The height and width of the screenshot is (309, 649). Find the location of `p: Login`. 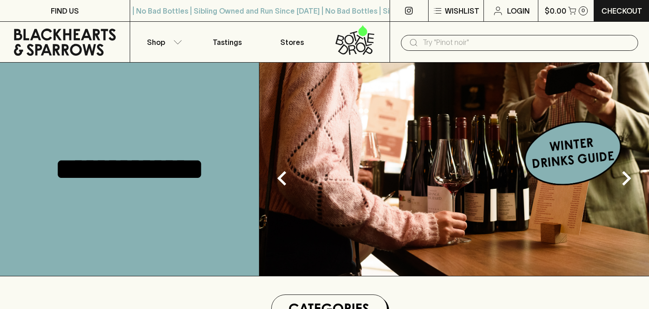

p: Login is located at coordinates (518, 11).